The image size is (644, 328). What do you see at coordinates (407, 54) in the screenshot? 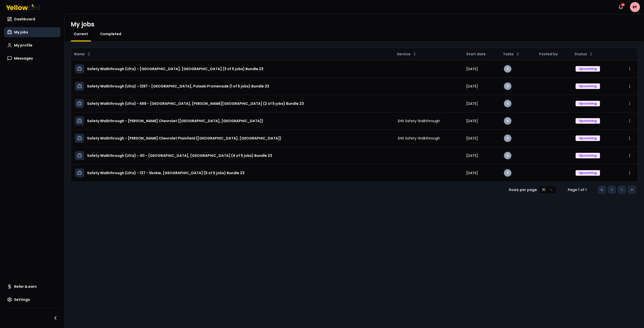
I see `button: Service` at bounding box center [407, 54].